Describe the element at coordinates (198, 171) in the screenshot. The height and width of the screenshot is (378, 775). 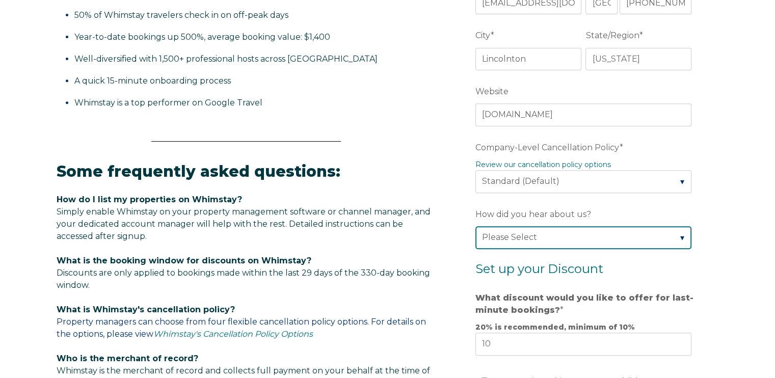
I see `span: Some frequently asked questions:` at that location.